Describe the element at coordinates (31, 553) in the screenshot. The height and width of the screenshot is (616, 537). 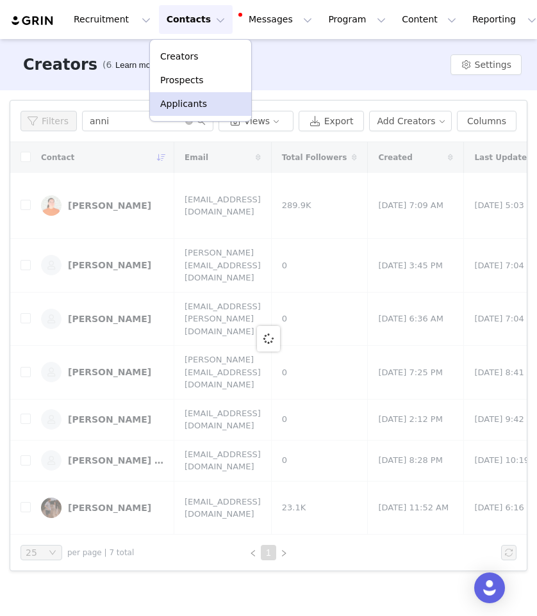
I see `div: 25` at that location.